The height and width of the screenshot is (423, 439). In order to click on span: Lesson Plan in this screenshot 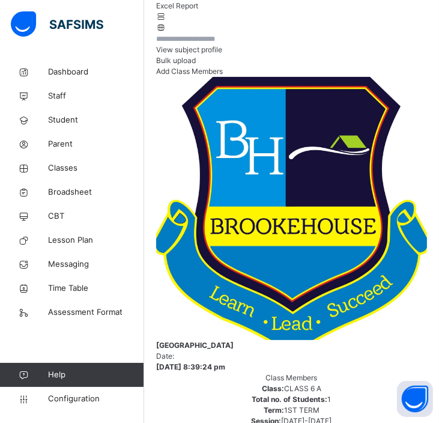, I will do `click(96, 240)`.